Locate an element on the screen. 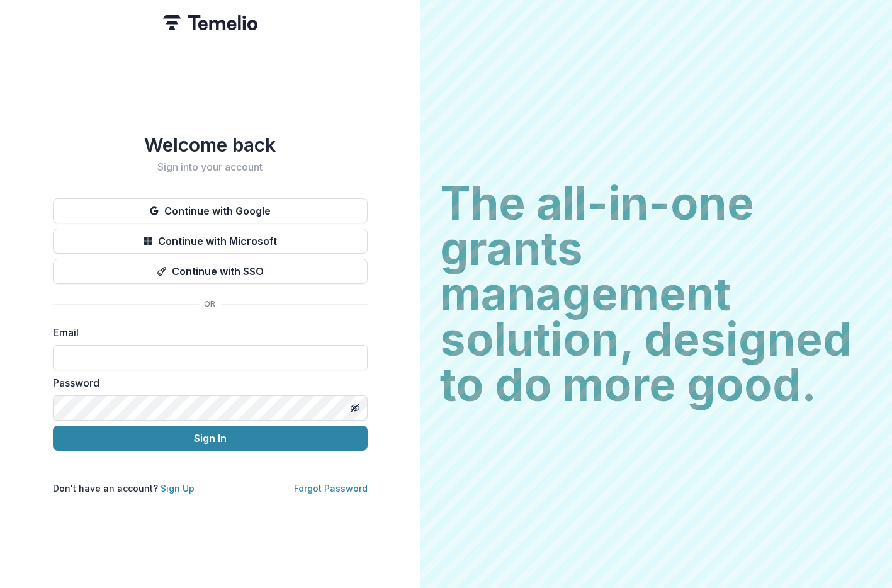 The height and width of the screenshot is (588, 892). h1: Welcome back is located at coordinates (210, 145).